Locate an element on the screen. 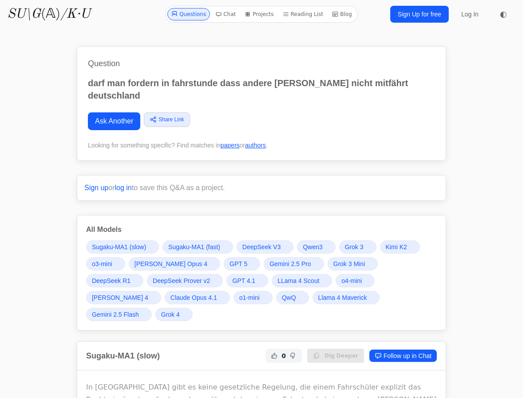 This screenshot has height=398, width=523. span: Gemini 2.5 Pro is located at coordinates (290, 264).